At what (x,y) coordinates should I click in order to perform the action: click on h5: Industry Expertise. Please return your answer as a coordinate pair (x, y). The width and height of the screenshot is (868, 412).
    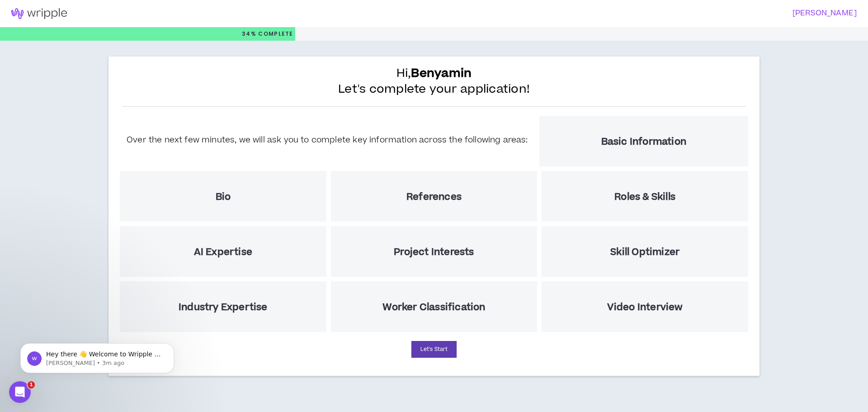
    Looking at the image, I should click on (223, 307).